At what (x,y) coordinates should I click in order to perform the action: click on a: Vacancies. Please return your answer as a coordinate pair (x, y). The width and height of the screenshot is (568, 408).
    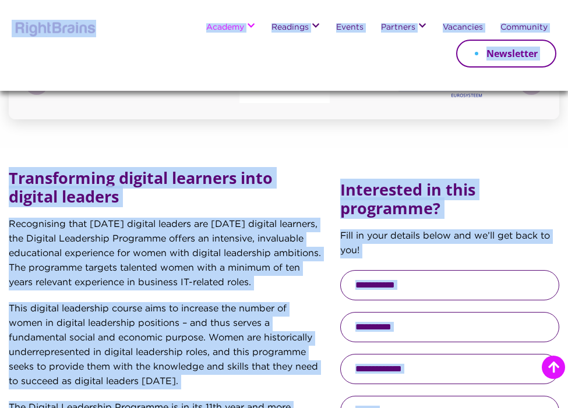
    Looking at the image, I should click on (462, 28).